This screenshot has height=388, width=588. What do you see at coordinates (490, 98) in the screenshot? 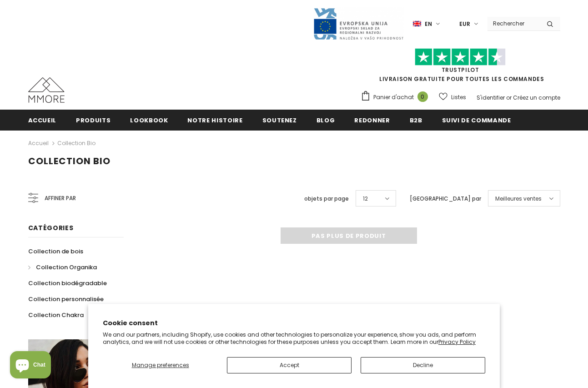
I see `a: S'identifier` at bounding box center [490, 98].